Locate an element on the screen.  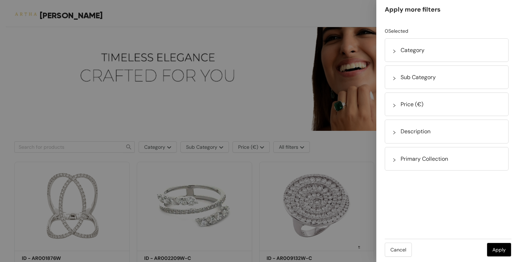
button: Cancel is located at coordinates (398, 250).